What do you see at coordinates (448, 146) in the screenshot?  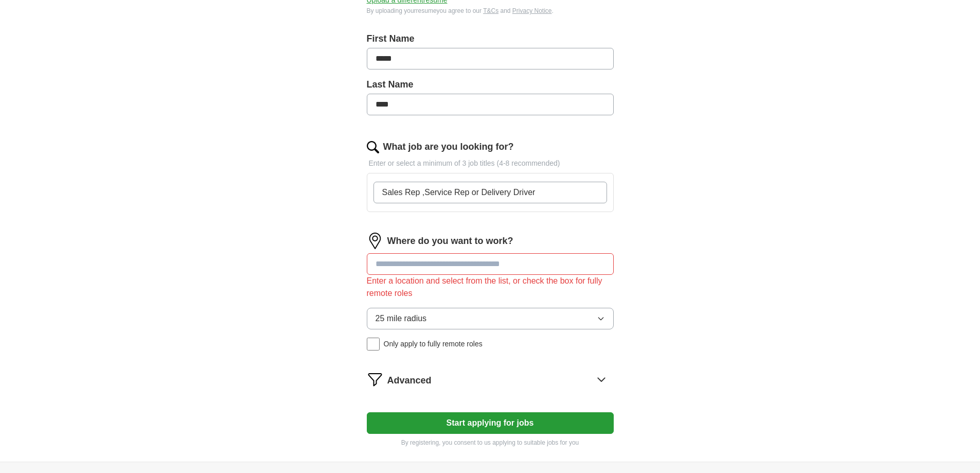 I see `label: What job are you looking for?` at bounding box center [448, 146].